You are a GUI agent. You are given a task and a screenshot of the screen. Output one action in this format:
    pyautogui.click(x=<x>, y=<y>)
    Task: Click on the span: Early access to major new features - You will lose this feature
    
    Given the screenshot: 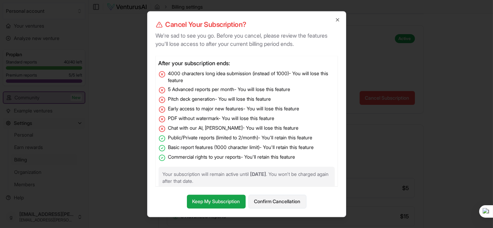 What is the action you would take?
    pyautogui.click(x=234, y=109)
    